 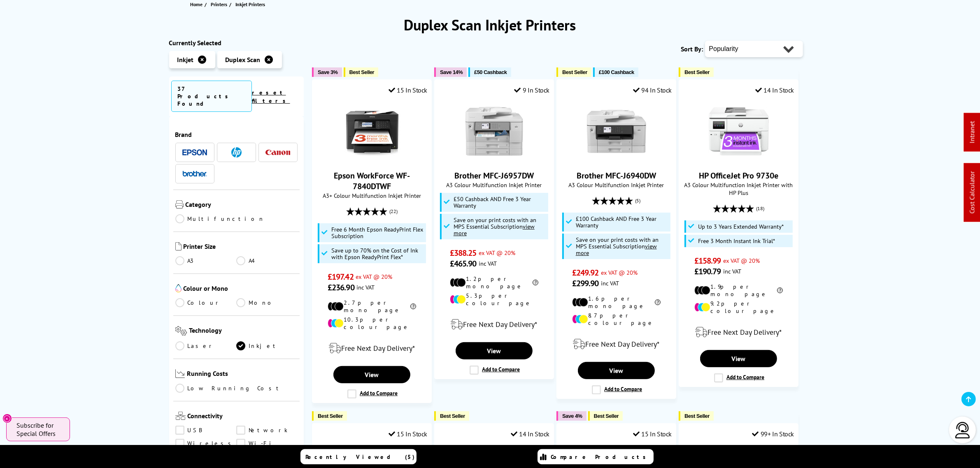 What do you see at coordinates (243, 60) in the screenshot?
I see `span: Duplex Scan` at bounding box center [243, 60].